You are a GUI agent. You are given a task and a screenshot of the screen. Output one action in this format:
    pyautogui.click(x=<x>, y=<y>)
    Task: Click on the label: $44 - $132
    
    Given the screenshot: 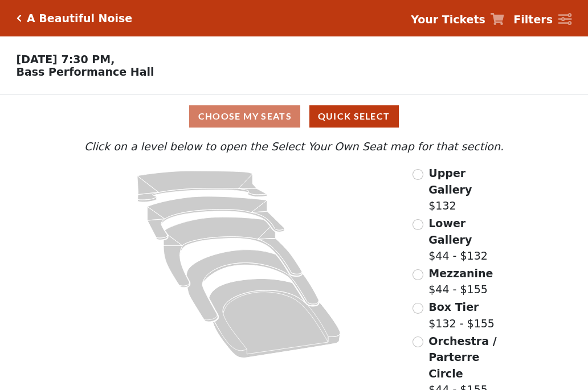 What is the action you would take?
    pyautogui.click(x=467, y=240)
    